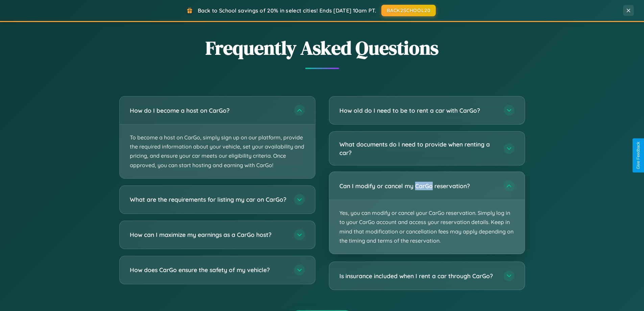  Describe the element at coordinates (638, 155) in the screenshot. I see `div: Give Feedback` at that location.